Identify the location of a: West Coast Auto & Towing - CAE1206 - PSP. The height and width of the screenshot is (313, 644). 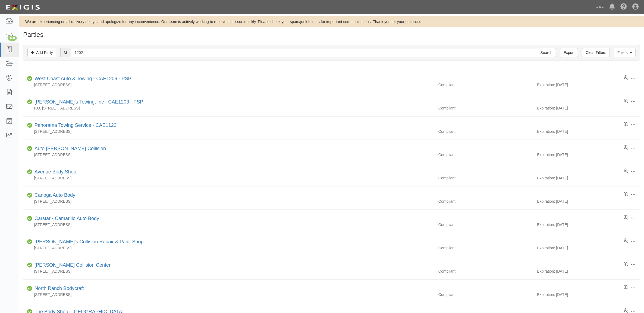
(83, 79).